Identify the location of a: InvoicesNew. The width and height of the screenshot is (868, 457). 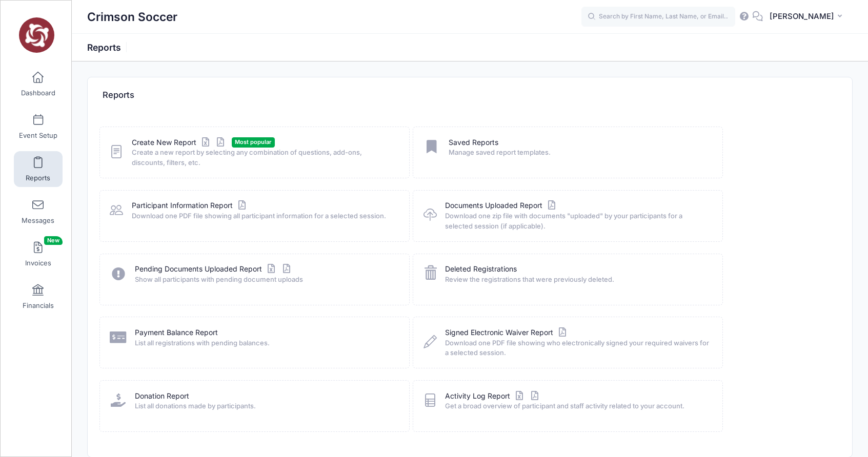
(38, 254).